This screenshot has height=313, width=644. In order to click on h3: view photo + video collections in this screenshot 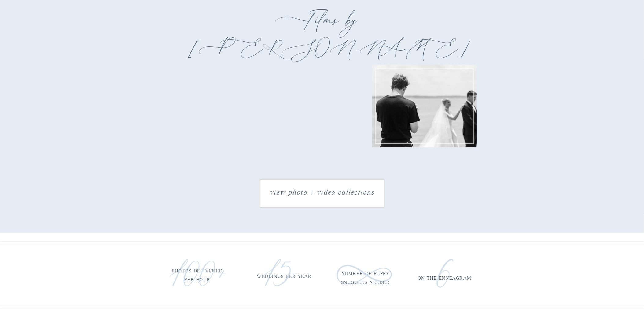, I will do `click(322, 193)`.